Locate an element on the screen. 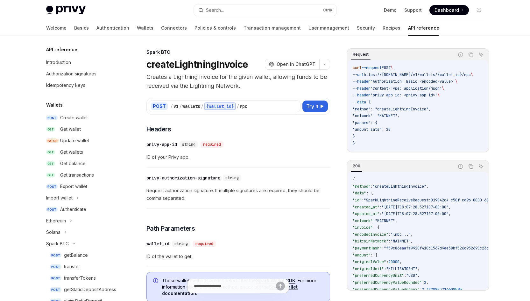  a: Policies & controls is located at coordinates (215, 28).